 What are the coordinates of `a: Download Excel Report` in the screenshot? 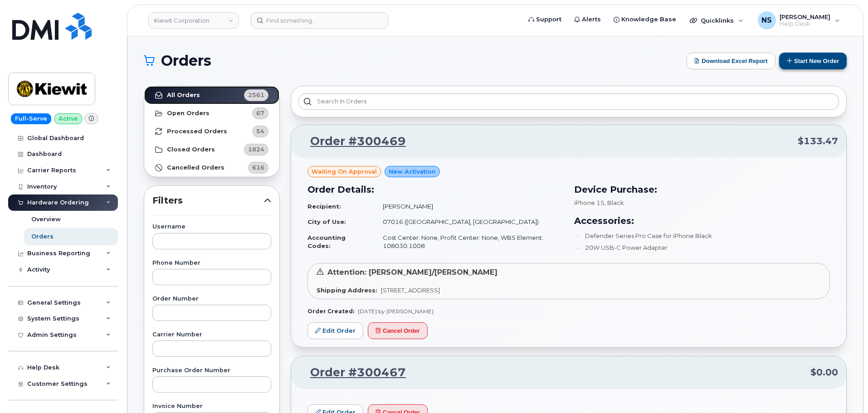 It's located at (731, 61).